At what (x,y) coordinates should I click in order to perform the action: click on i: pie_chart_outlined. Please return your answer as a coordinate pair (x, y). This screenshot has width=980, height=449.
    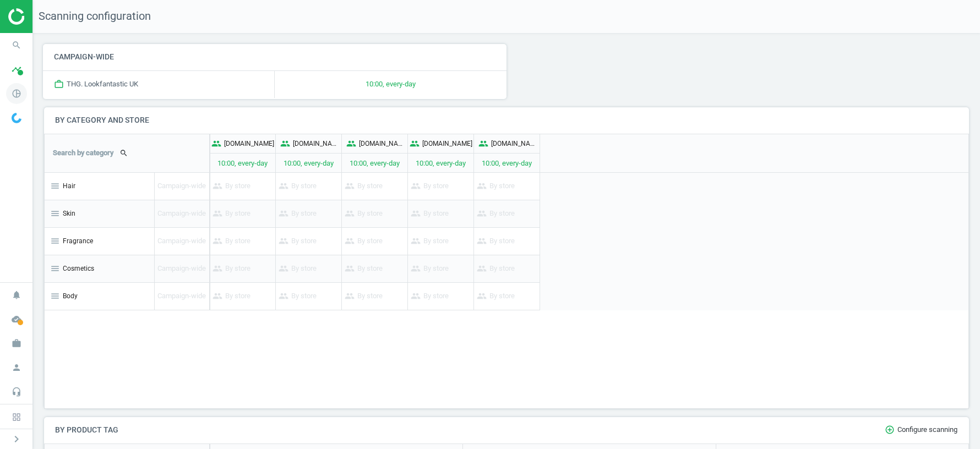
    Looking at the image, I should click on (17, 94).